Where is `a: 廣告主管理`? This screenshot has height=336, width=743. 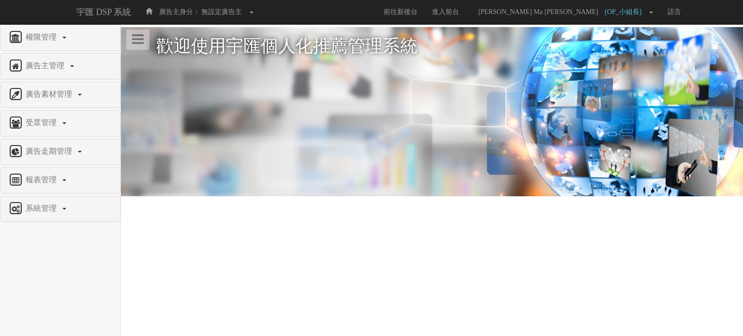
a: 廣告主管理 is located at coordinates (60, 66).